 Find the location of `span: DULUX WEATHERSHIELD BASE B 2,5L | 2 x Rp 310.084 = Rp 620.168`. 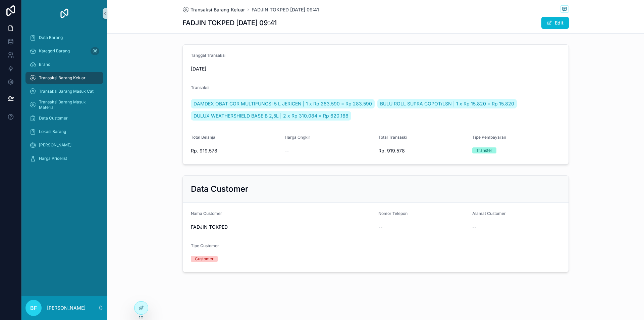

span: DULUX WEATHERSHIELD BASE B 2,5L | 2 x Rp 310.084 = Rp 620.168 is located at coordinates (271, 116).